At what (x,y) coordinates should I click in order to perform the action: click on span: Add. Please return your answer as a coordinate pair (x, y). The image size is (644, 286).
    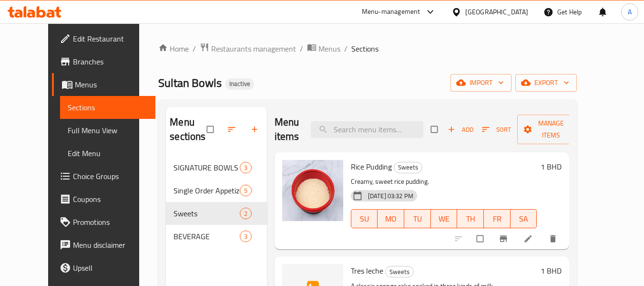
    Looking at the image, I should click on (460, 129).